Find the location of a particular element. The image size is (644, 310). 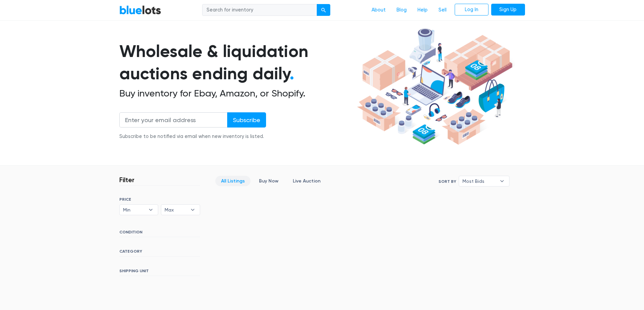

a: BlueLots is located at coordinates (141, 10).